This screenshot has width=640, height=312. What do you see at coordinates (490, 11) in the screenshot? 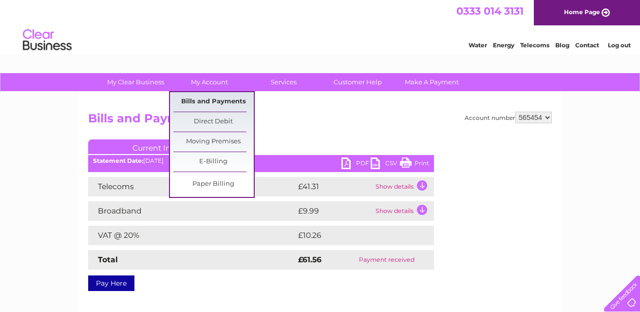
I see `span: 0333 014 3131` at bounding box center [490, 11].